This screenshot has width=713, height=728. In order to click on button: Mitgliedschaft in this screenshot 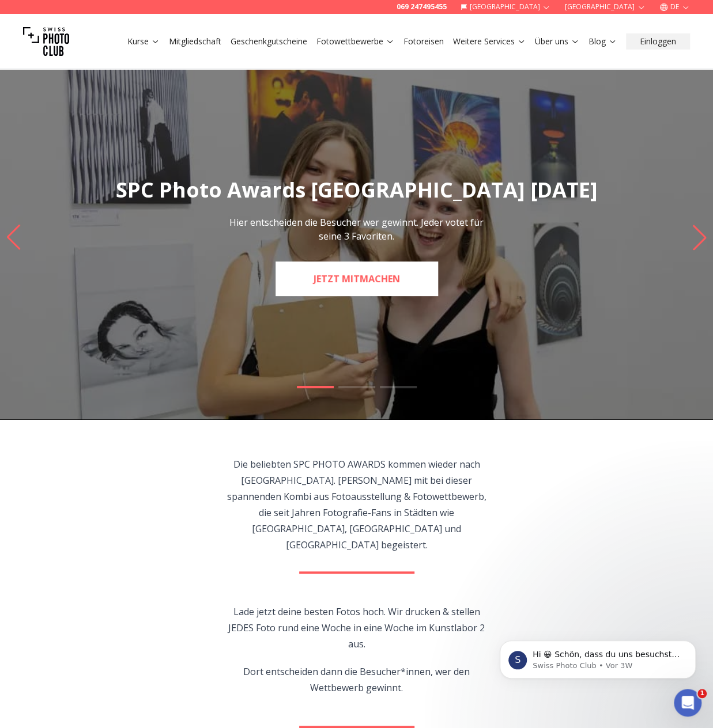, I will do `click(195, 41)`.